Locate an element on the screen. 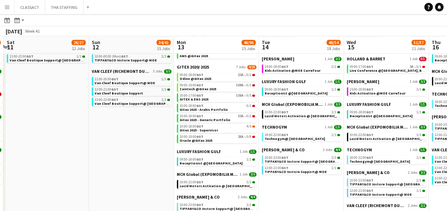 The width and height of the screenshot is (447, 211). span: Van Cleef Boutique Support@ MOE is located at coordinates (125, 83).